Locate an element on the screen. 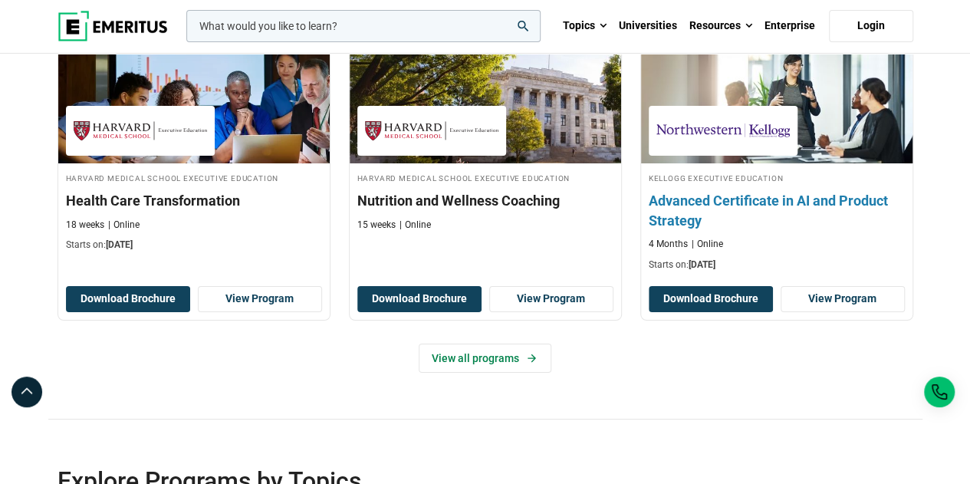 This screenshot has width=970, height=484. p: 4 Months is located at coordinates (668, 244).